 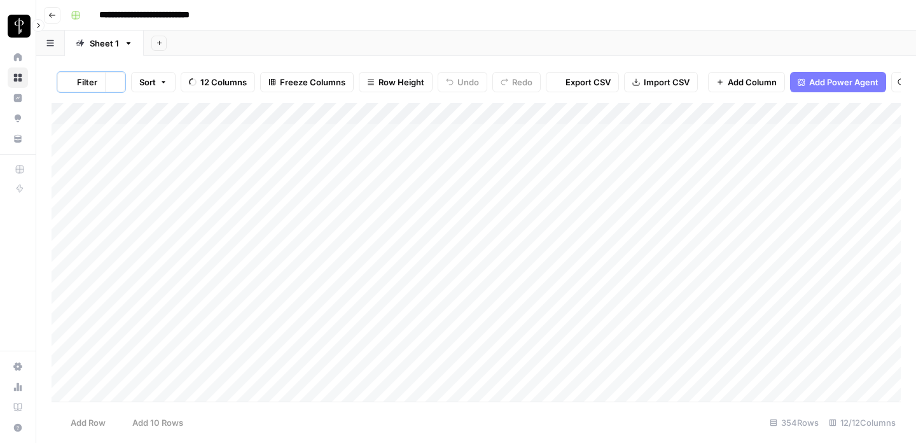 What do you see at coordinates (18, 407) in the screenshot?
I see `a: Learning Hub` at bounding box center [18, 407].